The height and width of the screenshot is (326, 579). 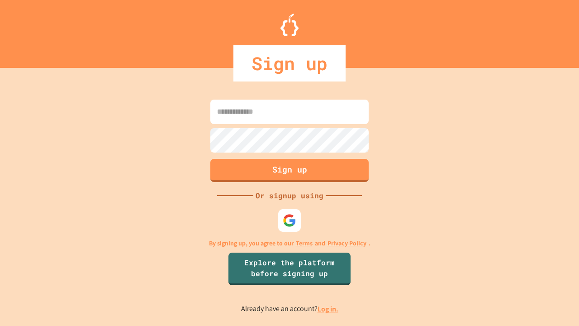 I want to click on img: google-icon.svg, so click(x=290, y=220).